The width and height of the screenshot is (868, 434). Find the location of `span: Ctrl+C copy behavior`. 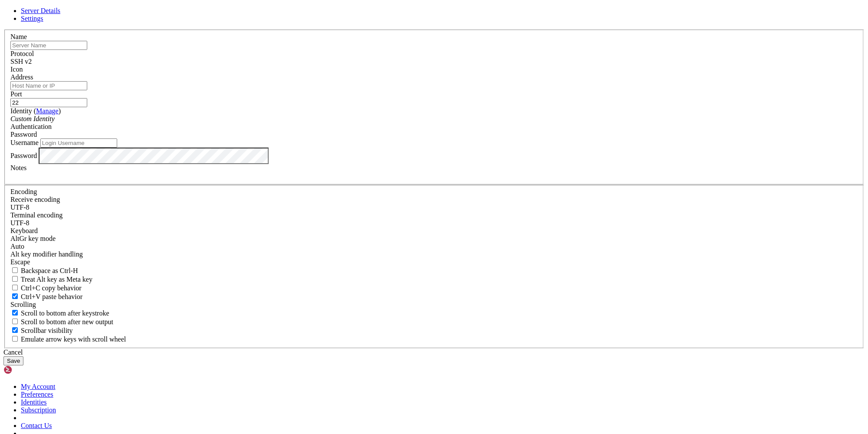

span: Ctrl+C copy behavior is located at coordinates (51, 288).